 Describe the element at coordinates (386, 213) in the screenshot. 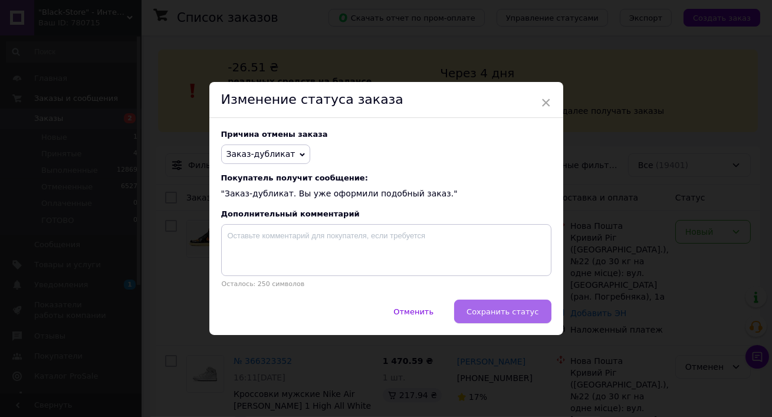

I see `div: Дополнительный комментарий` at that location.